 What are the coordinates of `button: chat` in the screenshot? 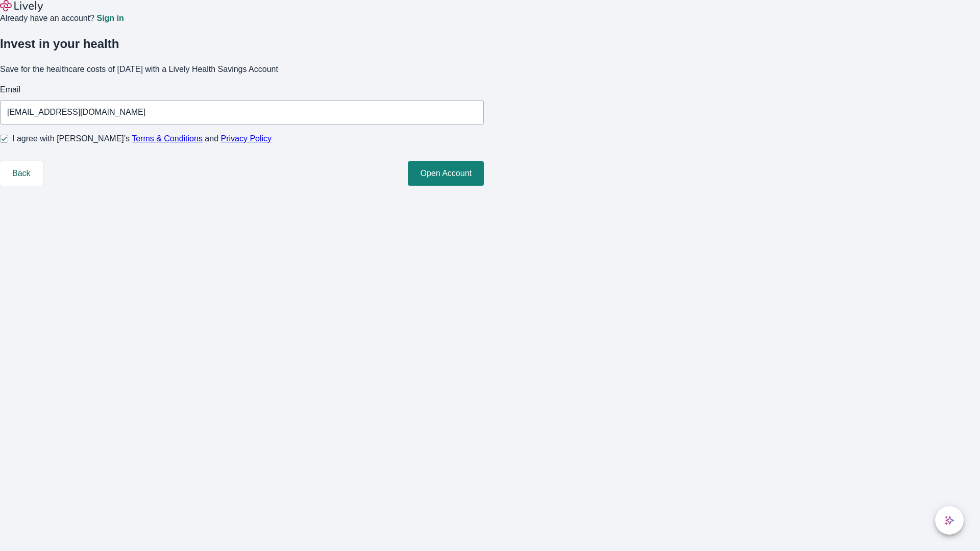 It's located at (949, 520).